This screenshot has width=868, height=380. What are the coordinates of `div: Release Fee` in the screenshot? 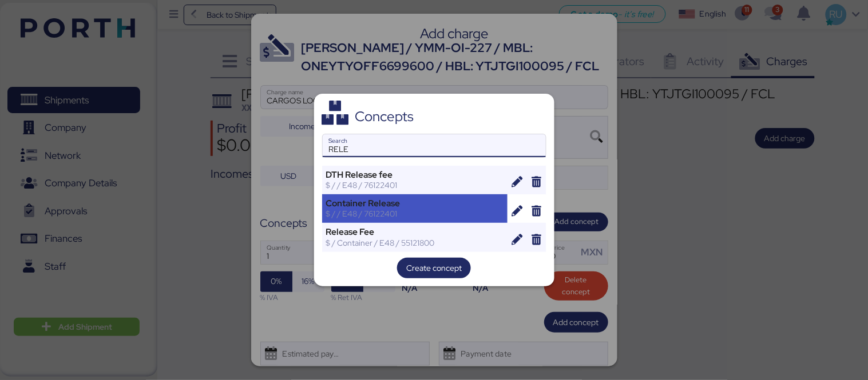 It's located at (415, 232).